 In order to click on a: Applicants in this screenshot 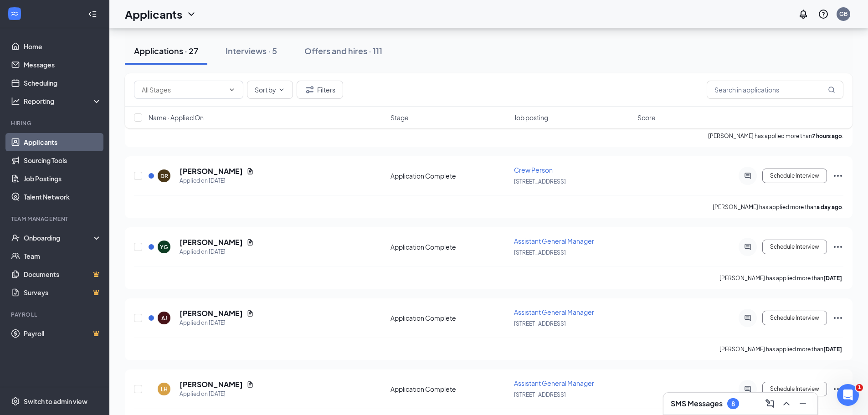, I will do `click(63, 142)`.